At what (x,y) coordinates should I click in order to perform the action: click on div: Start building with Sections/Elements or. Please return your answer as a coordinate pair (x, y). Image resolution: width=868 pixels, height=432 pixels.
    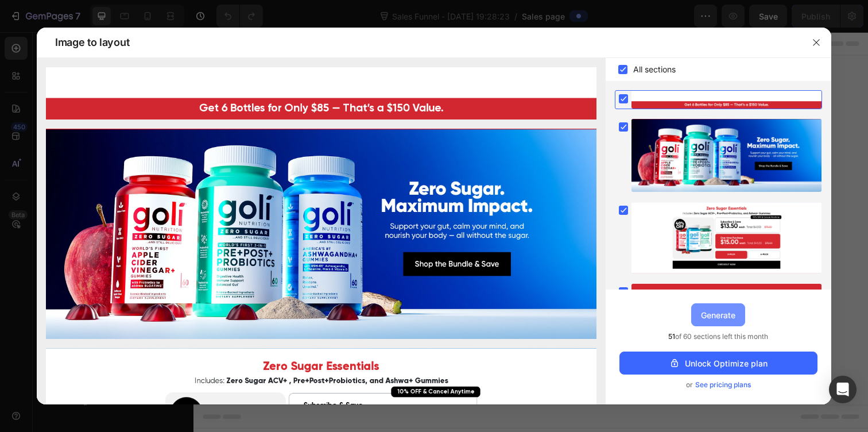
    Looking at the image, I should click on (345, 214).